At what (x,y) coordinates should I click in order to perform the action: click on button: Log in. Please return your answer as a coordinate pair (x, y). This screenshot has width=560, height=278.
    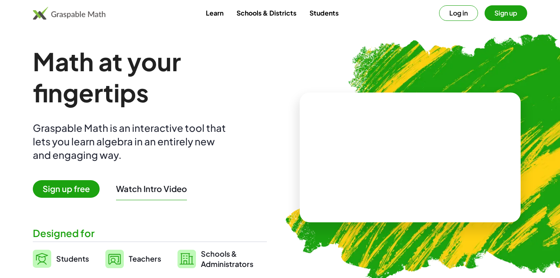
    Looking at the image, I should click on (458, 13).